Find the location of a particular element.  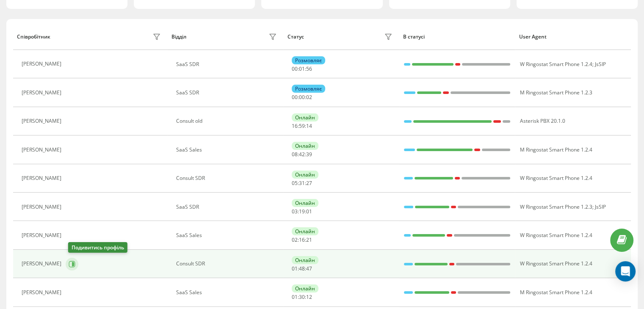

span: Asterisk PBX 20.1.0 is located at coordinates (542, 121).